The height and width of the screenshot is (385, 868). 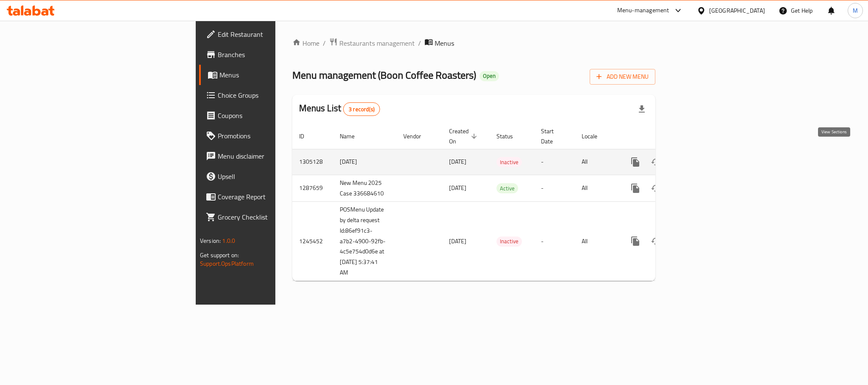 I want to click on th: Actions, so click(x=666, y=136).